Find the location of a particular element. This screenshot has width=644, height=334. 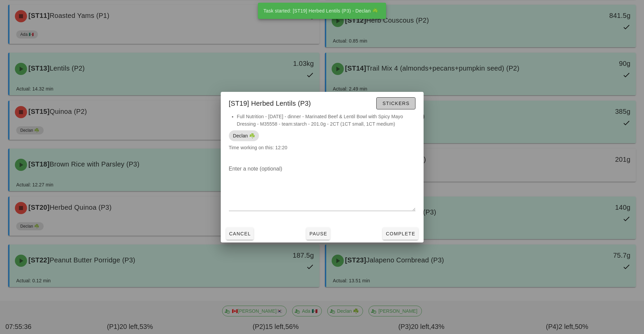

span: Pause is located at coordinates (318, 234).